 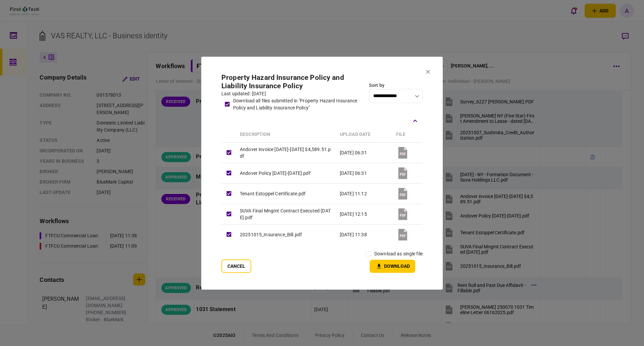 What do you see at coordinates (399, 254) in the screenshot?
I see `label: download as single file` at bounding box center [399, 254].